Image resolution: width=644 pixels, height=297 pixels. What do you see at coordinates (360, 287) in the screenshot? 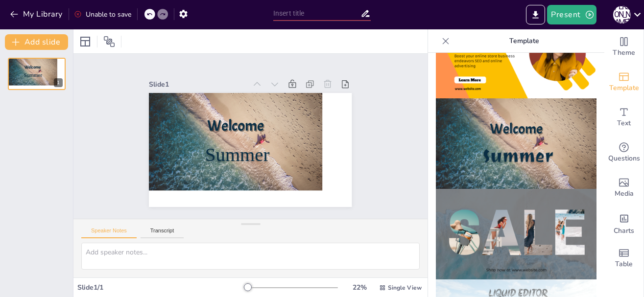
I see `div: 22 %` at bounding box center [360, 287].